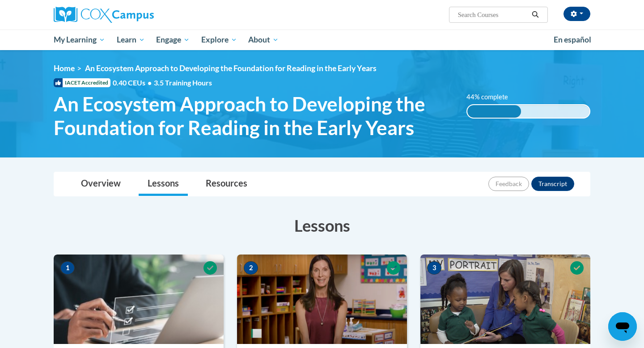 Image resolution: width=644 pixels, height=348 pixels. What do you see at coordinates (492, 97) in the screenshot?
I see `label: 44% complete` at bounding box center [492, 97].